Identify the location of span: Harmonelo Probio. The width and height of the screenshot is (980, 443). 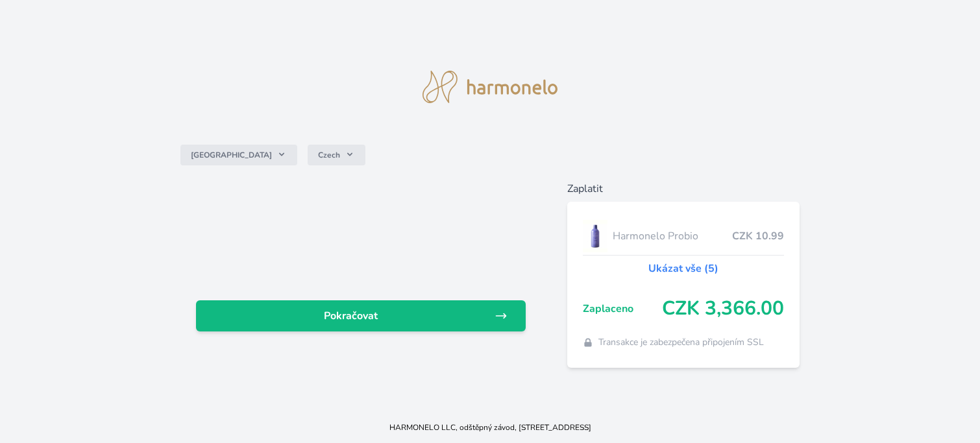
(671, 236).